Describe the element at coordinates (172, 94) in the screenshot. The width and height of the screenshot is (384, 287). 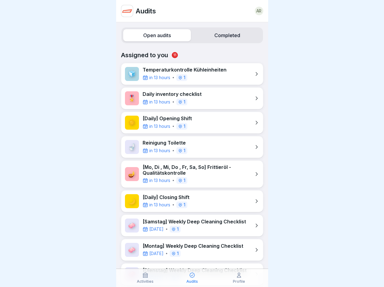
I see `p: Daily inventory checklist` at that location.